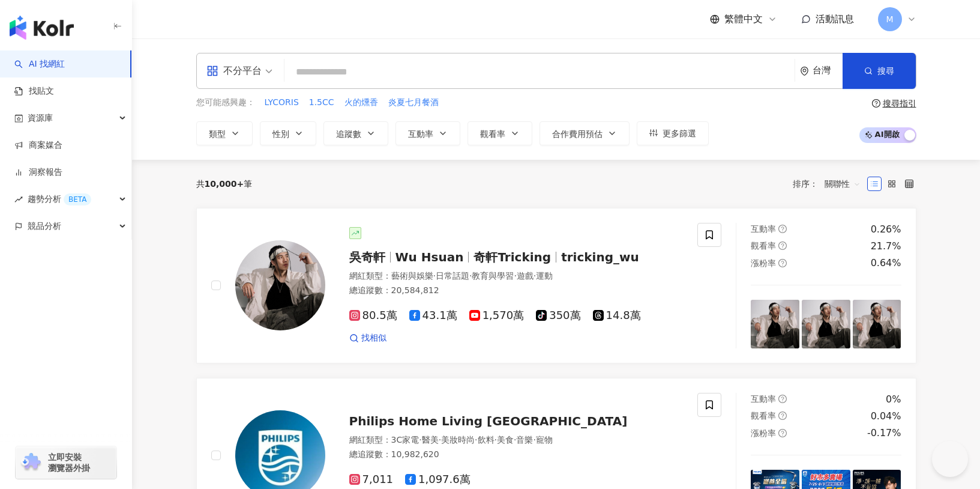 The image size is (980, 489). What do you see at coordinates (372, 480) in the screenshot?
I see `span: 7,011` at bounding box center [372, 480].